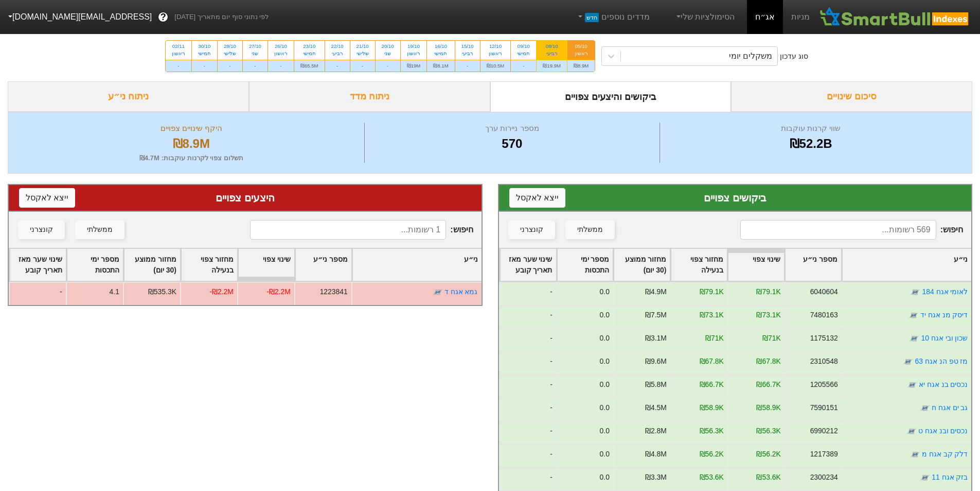 This screenshot has width=980, height=491. What do you see at coordinates (361, 230) in the screenshot?
I see `span: חיפוש :` at bounding box center [361, 230].